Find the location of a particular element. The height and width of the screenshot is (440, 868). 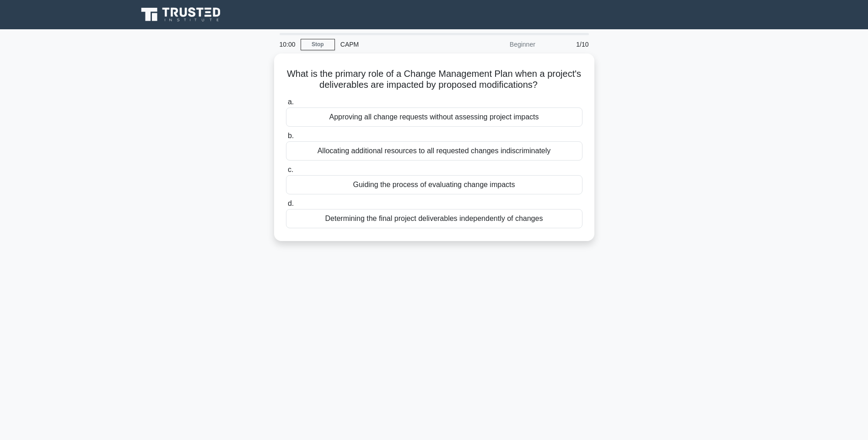

div: Beginner is located at coordinates (501, 44).